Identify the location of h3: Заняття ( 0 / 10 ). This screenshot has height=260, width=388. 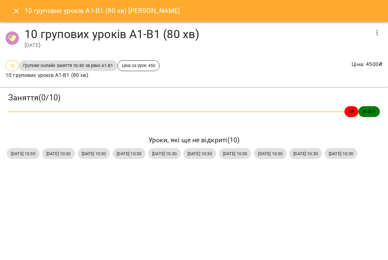
(194, 98).